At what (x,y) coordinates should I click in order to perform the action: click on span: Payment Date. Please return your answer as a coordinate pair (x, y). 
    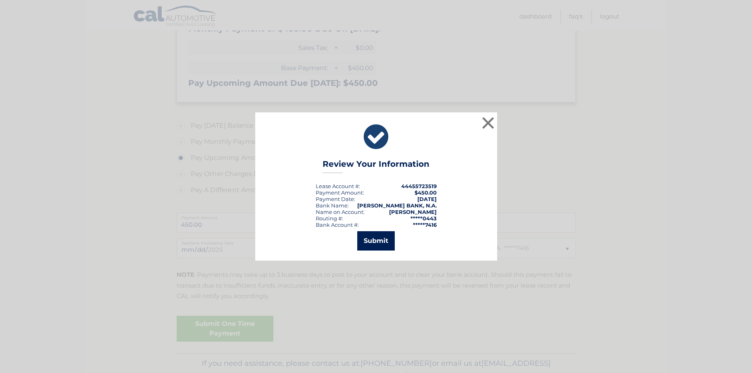
    Looking at the image, I should click on (335, 199).